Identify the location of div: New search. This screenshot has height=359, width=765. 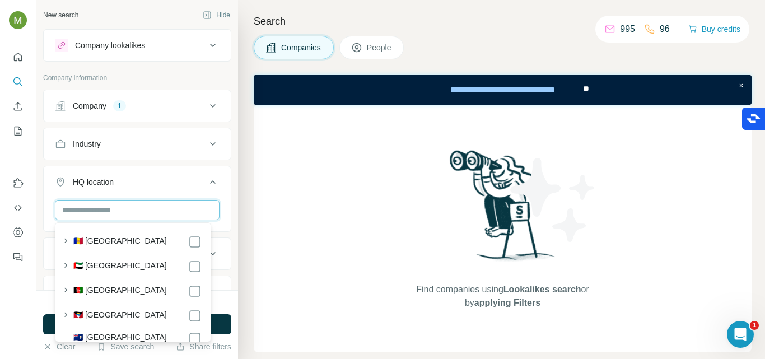
(60, 15).